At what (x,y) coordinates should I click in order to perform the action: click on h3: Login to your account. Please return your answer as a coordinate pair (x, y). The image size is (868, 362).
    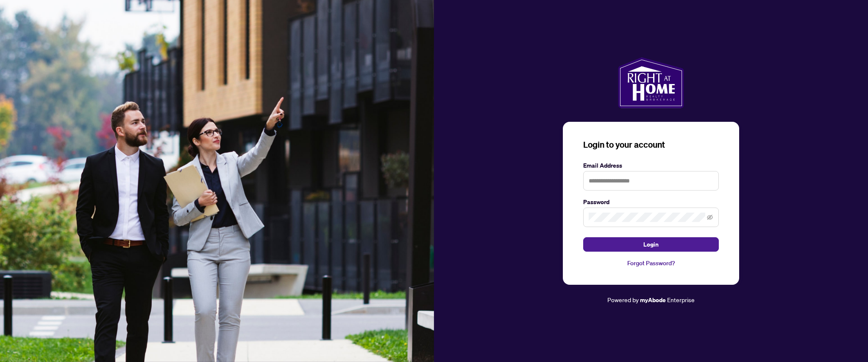
    Looking at the image, I should click on (651, 144).